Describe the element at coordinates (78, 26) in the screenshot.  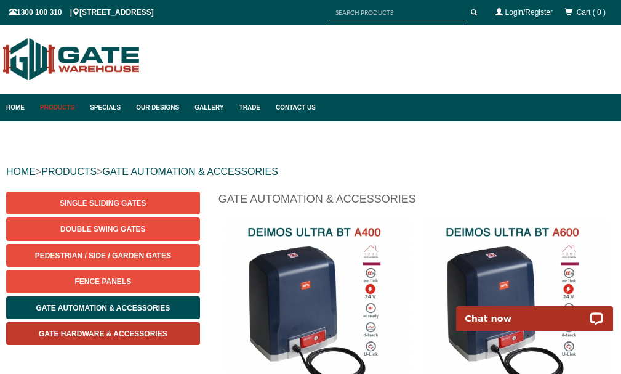
I see `p: Chat now` at that location.